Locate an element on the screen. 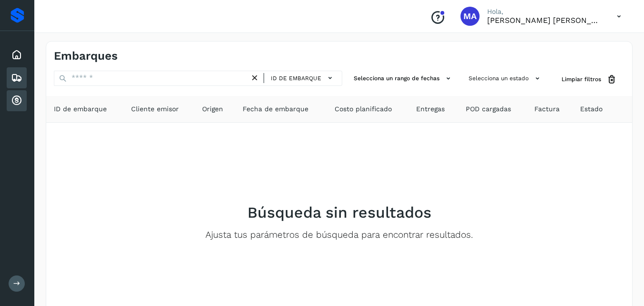 This screenshot has height=306, width=644. span: Origen is located at coordinates (212, 109).